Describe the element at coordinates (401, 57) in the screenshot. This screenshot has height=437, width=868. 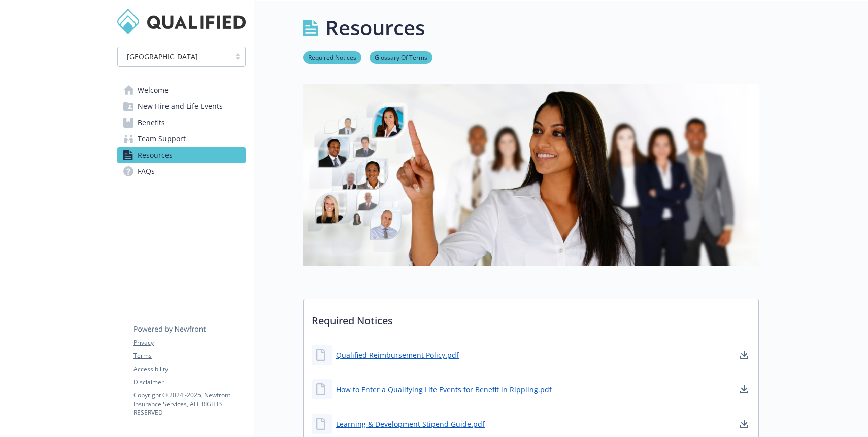
I see `a: Glossary Of Terms` at that location.